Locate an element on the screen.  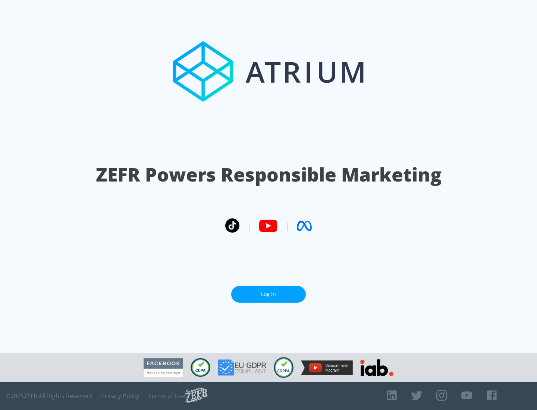
img: COPPA Compliant is located at coordinates (283, 367).